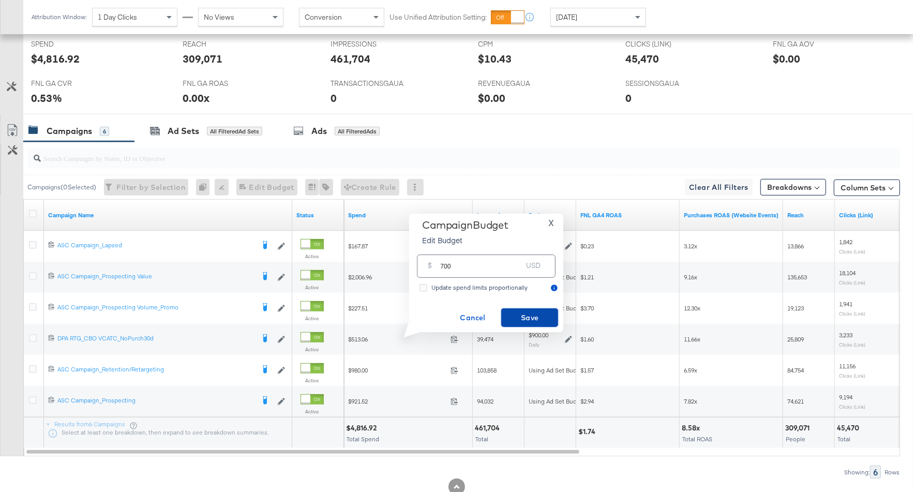 The height and width of the screenshot is (492, 913). I want to click on span: $3.70, so click(587, 308).